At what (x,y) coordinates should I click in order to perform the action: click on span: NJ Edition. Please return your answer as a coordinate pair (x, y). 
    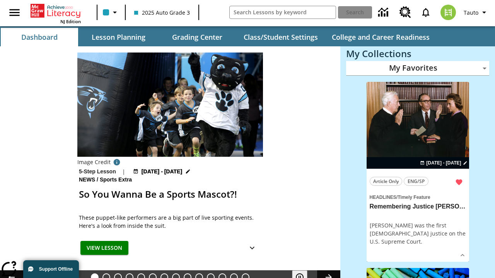
    Looking at the image, I should click on (70, 21).